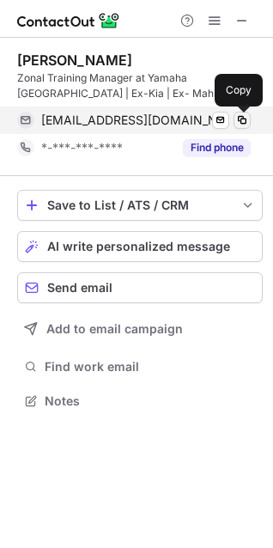 The height and width of the screenshot is (548, 273). I want to click on button: save-profile-one-click, so click(140, 205).